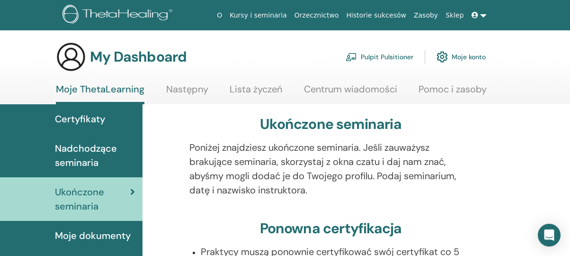 Image resolution: width=570 pixels, height=256 pixels. What do you see at coordinates (380, 57) in the screenshot?
I see `a: Pulpit Pulsitioner` at bounding box center [380, 57].